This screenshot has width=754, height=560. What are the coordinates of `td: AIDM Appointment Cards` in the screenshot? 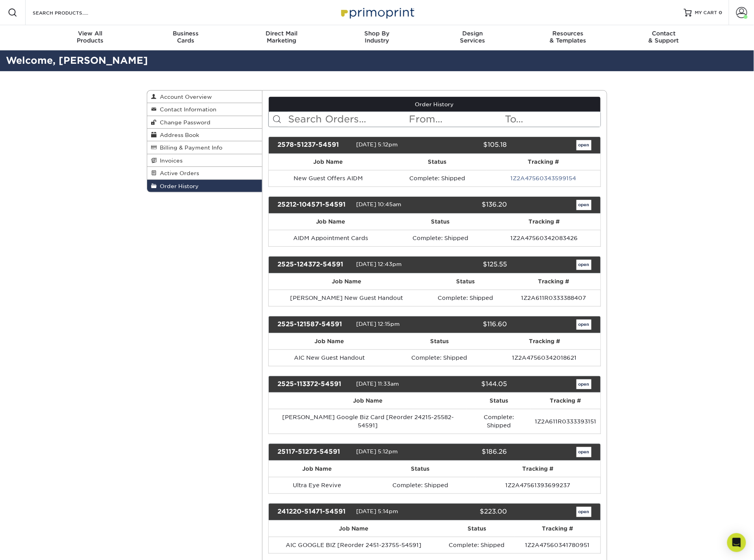 It's located at (331, 238).